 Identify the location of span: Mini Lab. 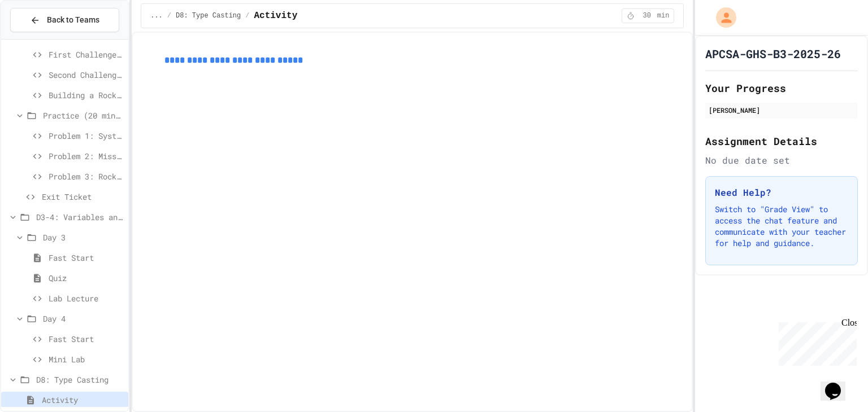
(86, 359).